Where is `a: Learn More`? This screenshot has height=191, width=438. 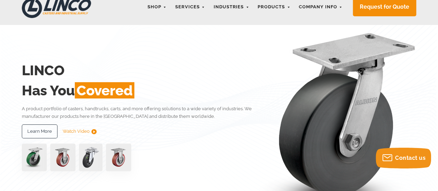 a: Learn More is located at coordinates (39, 131).